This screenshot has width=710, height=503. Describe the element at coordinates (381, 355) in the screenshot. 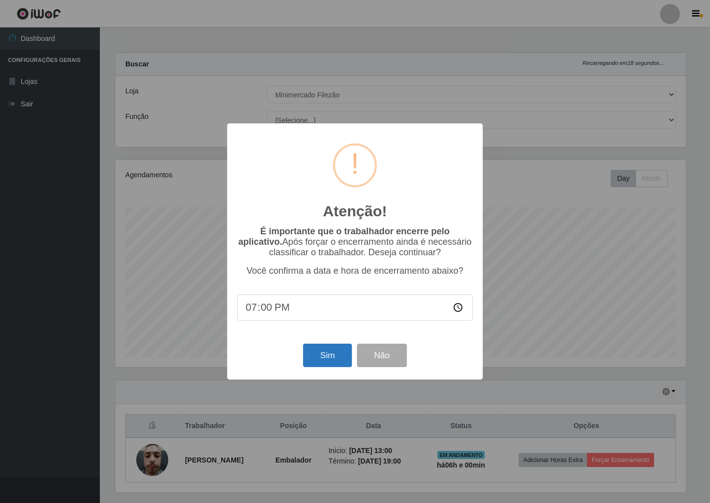

I see `button: Não` at that location.